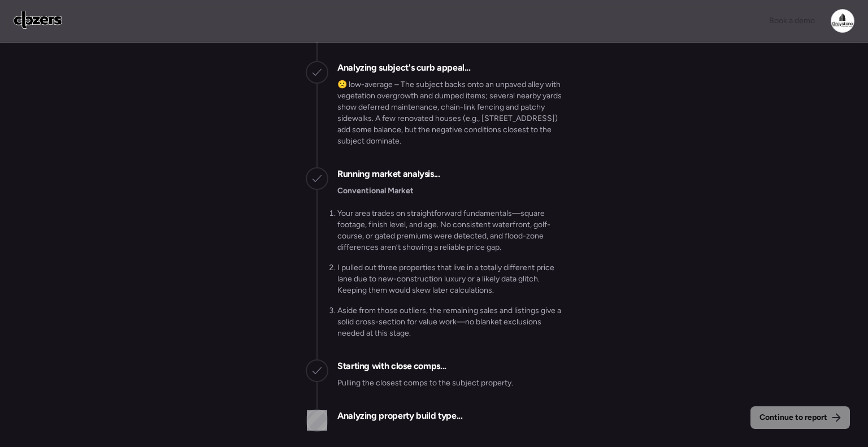  Describe the element at coordinates (38, 20) in the screenshot. I see `img: Logo` at that location.